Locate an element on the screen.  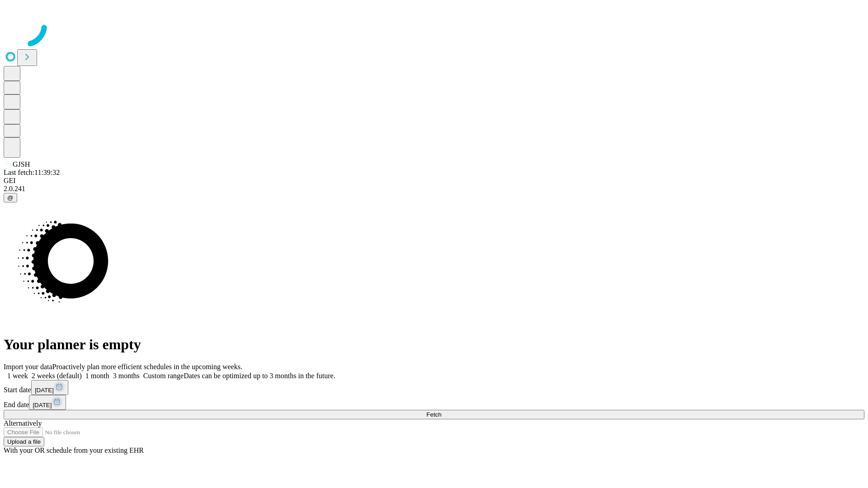
div: GEI is located at coordinates (434, 181).